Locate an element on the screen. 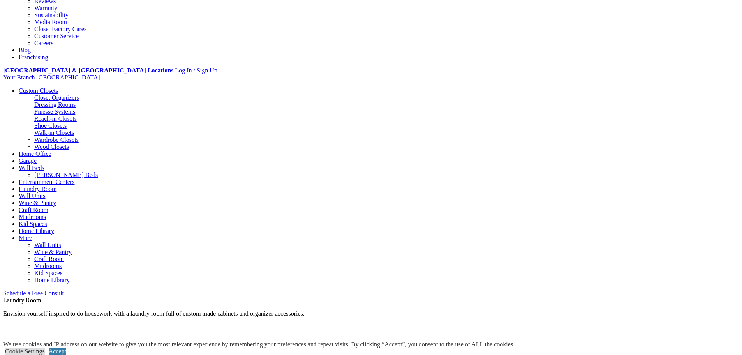 Image resolution: width=742 pixels, height=355 pixels. a: Sustainability is located at coordinates (51, 15).